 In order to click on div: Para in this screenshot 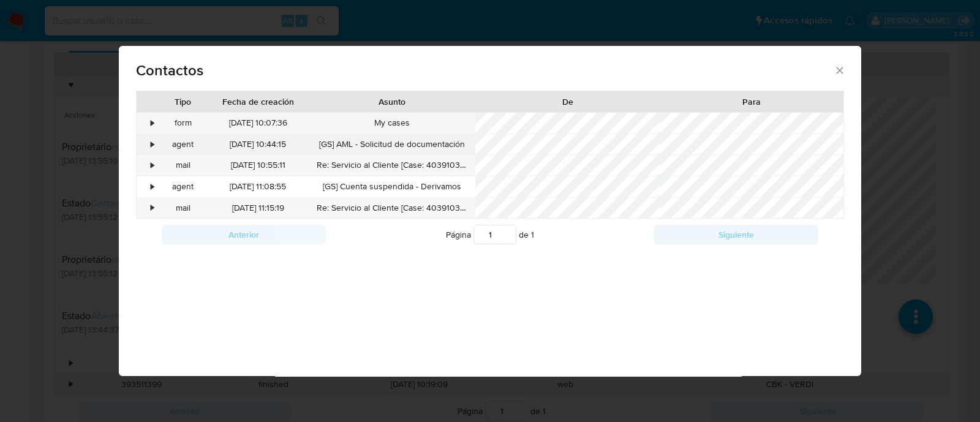, I will do `click(752, 101)`.